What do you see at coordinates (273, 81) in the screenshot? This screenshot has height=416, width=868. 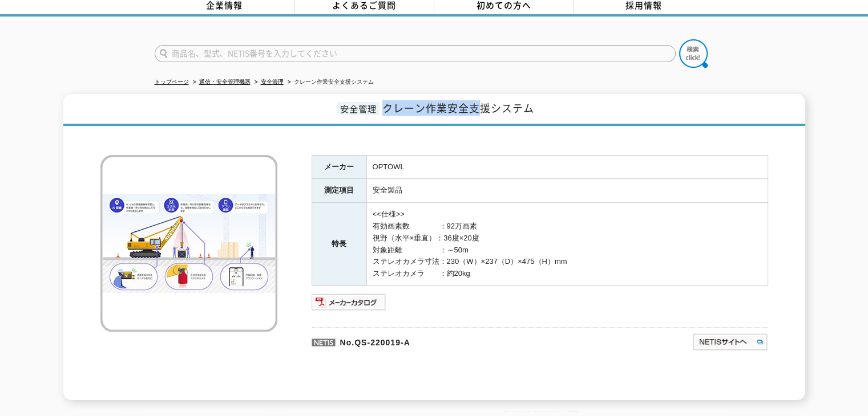 I see `a: 安全管理` at bounding box center [273, 81].